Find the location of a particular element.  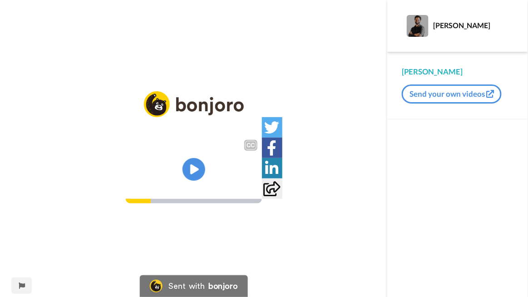

span: 6:13 is located at coordinates (163, 186).